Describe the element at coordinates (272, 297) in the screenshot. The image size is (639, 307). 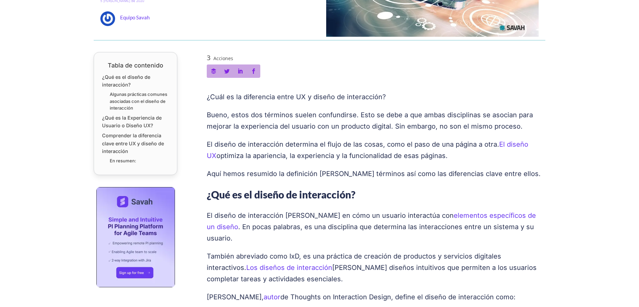
I see `font: autor` at that location.